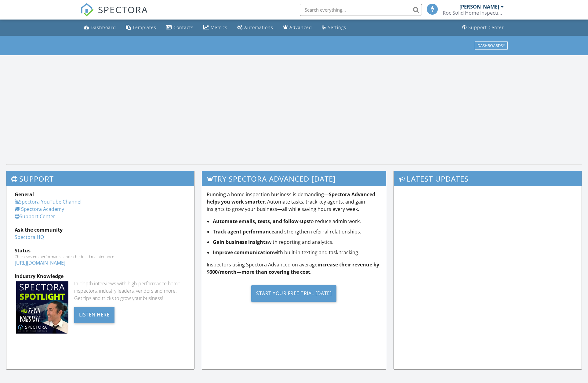 This screenshot has width=588, height=383. I want to click on a: Dashboard, so click(100, 27).